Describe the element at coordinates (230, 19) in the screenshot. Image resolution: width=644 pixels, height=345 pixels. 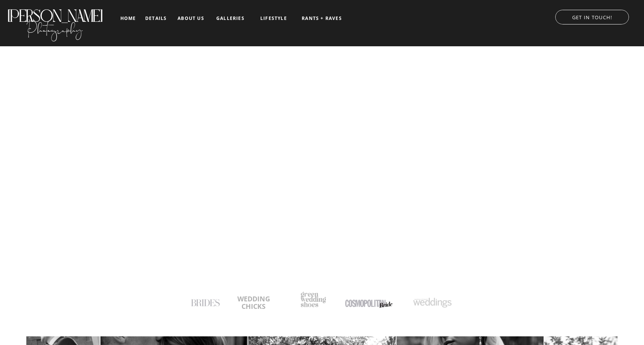
I see `a: galleries` at that location.